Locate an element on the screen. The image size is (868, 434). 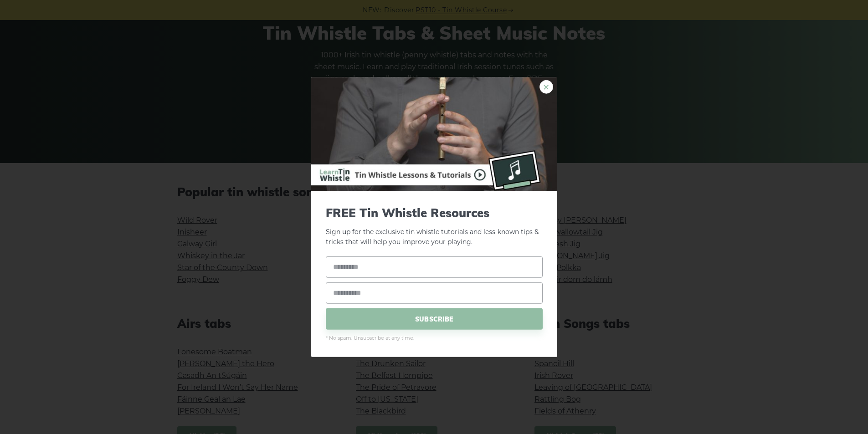
span: SUBSCRIBE is located at coordinates (434, 319).